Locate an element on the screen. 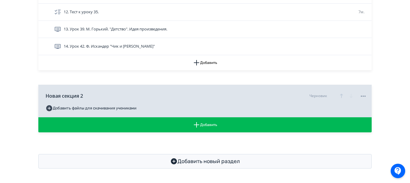  span: 7м. is located at coordinates (362, 12).